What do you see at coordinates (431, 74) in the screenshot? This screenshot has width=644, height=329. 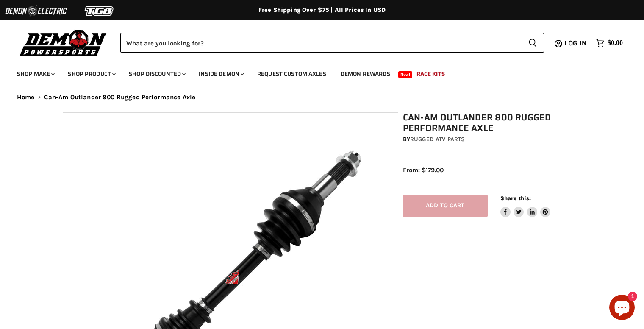 I see `a: Race Kits` at bounding box center [431, 74].